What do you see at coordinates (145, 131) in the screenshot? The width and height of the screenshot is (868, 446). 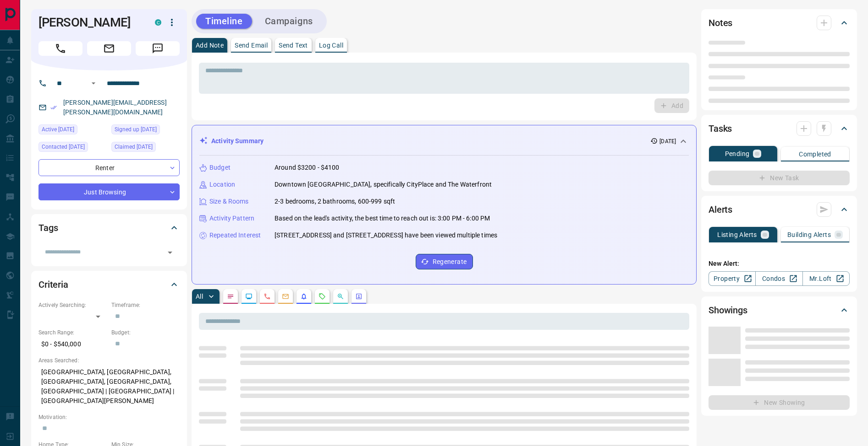 I see `div: Sun Mar 24 2024` at bounding box center [145, 131].